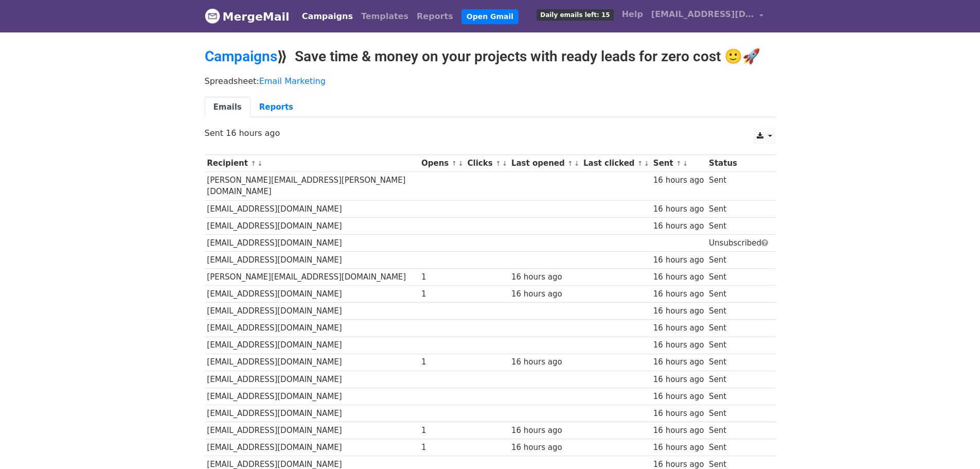 The height and width of the screenshot is (469, 980). Describe the element at coordinates (292, 81) in the screenshot. I see `a: Email Marketing` at that location.